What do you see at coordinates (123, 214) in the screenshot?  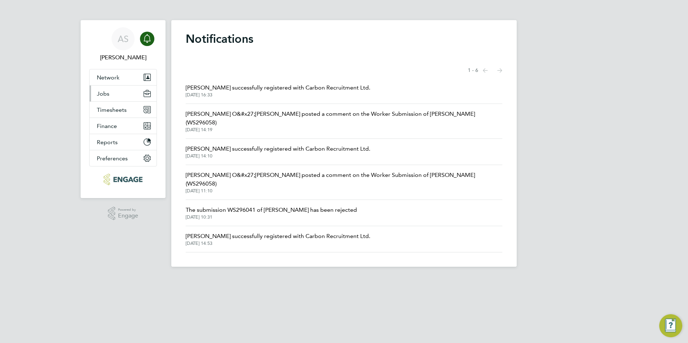 I see `a: Powered byEngage` at bounding box center [123, 214].